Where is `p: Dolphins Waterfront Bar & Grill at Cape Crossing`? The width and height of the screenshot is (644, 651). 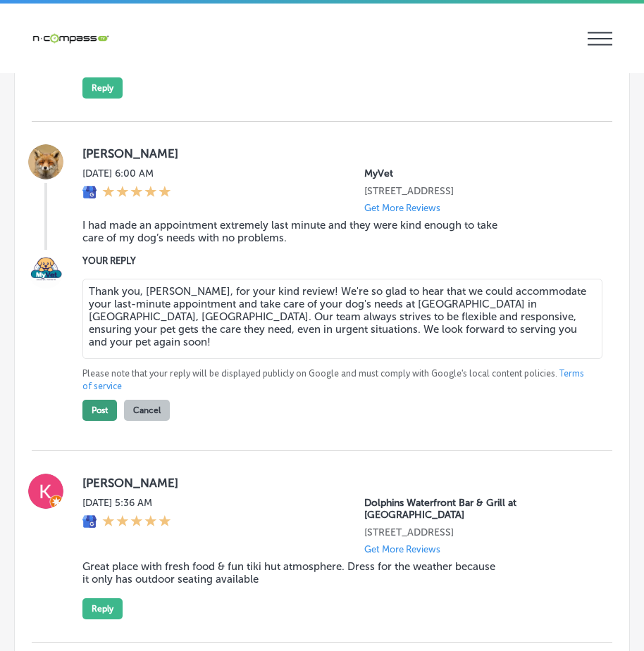
p: Dolphins Waterfront Bar & Grill at Cape Crossing is located at coordinates (477, 509).